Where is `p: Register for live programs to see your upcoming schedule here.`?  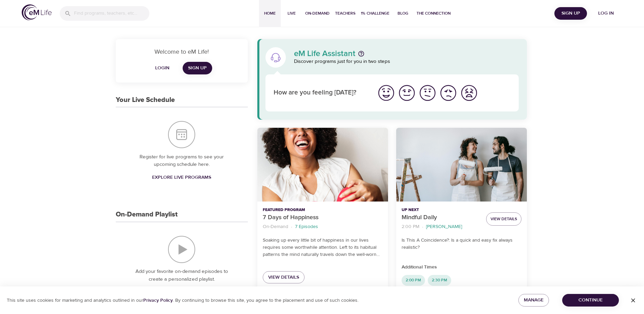 p: Register for live programs to see your upcoming schedule here. is located at coordinates (182, 160).